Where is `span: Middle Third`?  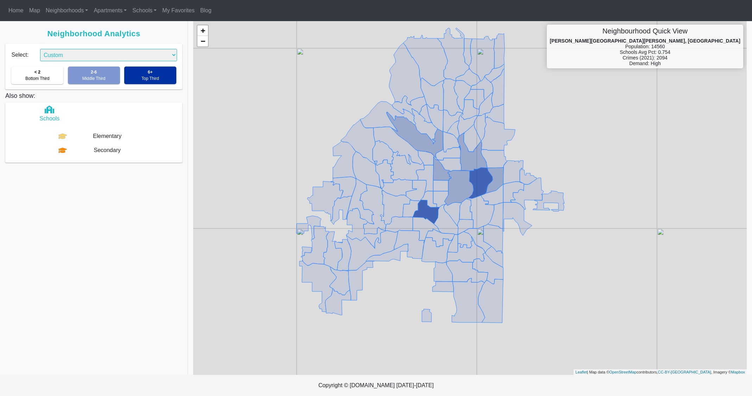 span: Middle Third is located at coordinates (94, 78).